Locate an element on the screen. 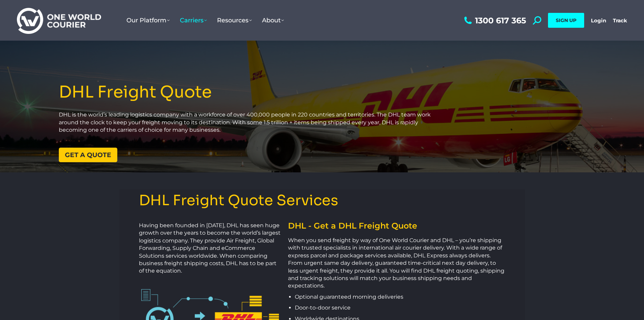 The height and width of the screenshot is (320, 644). a: Our Platform is located at coordinates (148, 21).